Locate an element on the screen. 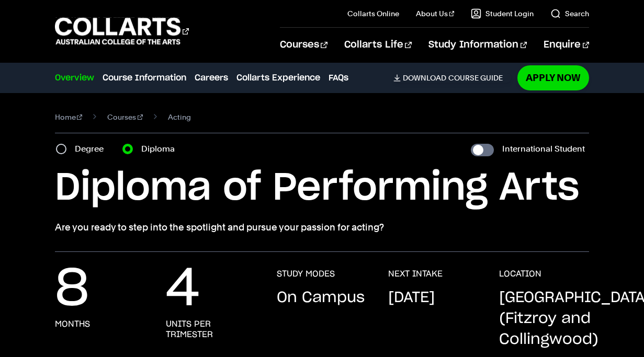  a: About Us is located at coordinates (435, 14).